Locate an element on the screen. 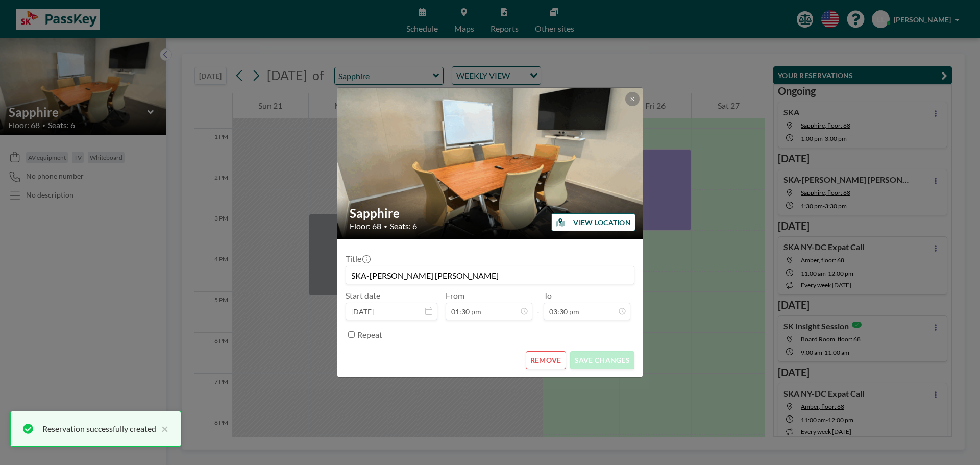 The height and width of the screenshot is (465, 980). button: REMOVE is located at coordinates (546, 360).